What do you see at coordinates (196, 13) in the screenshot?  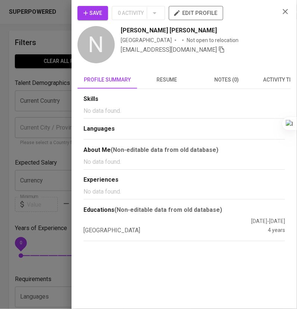 I see `a: edit profile` at bounding box center [196, 13].